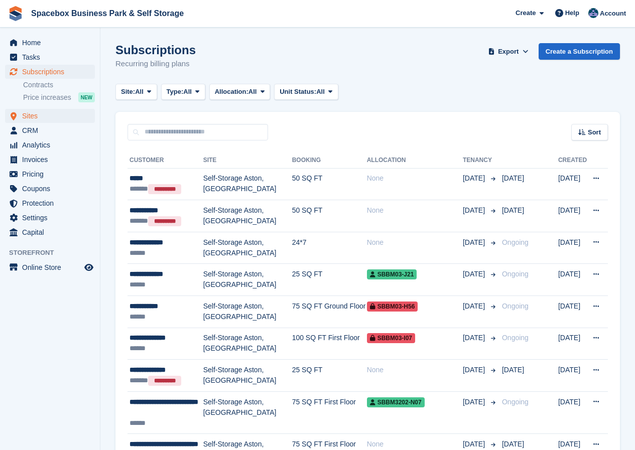 The image size is (635, 450). I want to click on div: NEW, so click(86, 97).